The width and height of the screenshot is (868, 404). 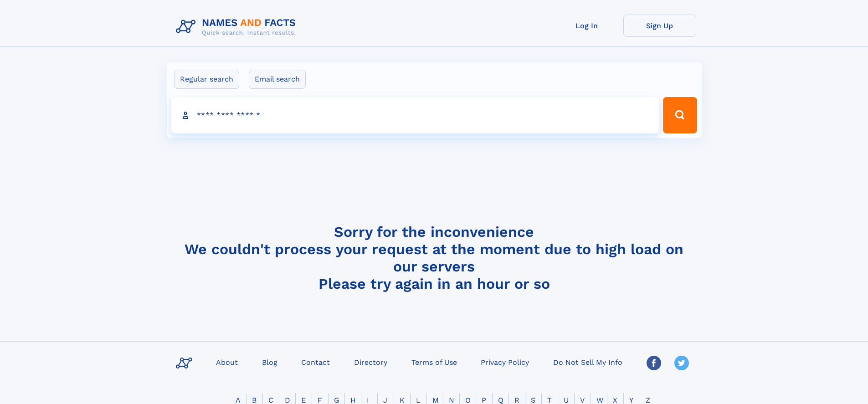 What do you see at coordinates (588, 362) in the screenshot?
I see `a: Do Not Sell My Info` at bounding box center [588, 362].